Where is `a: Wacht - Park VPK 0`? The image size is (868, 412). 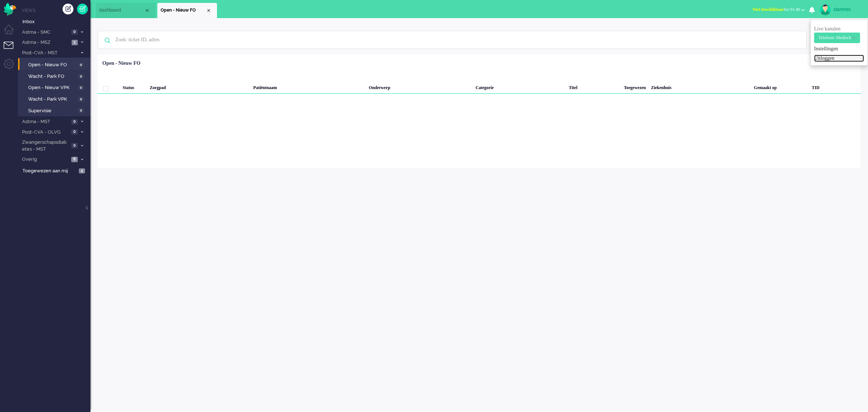 a: Wacht - Park VPK 0 is located at coordinates (55, 99).